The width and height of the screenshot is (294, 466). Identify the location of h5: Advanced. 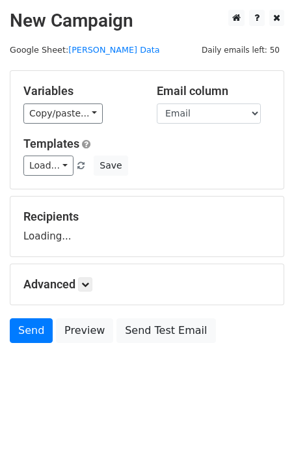
(147, 284).